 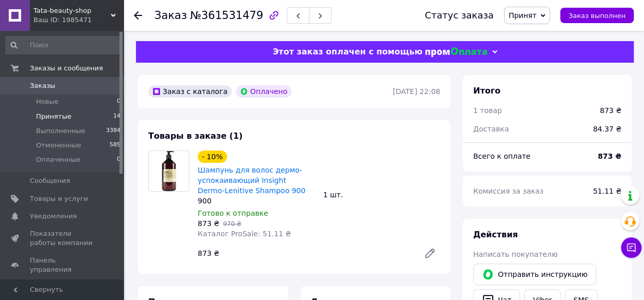 What do you see at coordinates (169, 171) in the screenshot?
I see `img: Шампунь для волос дермо-успокаивающий Insight Dermo-Lenitive Shampoo 900` at bounding box center [169, 171].